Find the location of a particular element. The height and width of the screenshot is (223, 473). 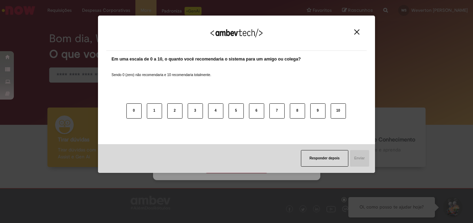

img: Close is located at coordinates (357, 32).